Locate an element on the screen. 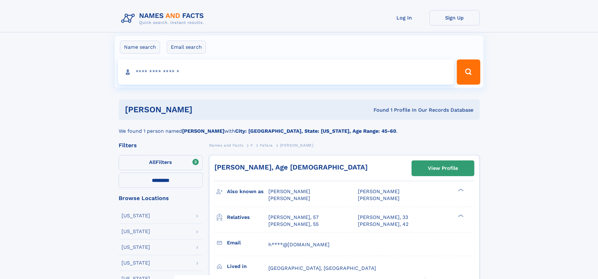 The width and height of the screenshot is (598, 279). div: Browse Locations is located at coordinates (161, 198).